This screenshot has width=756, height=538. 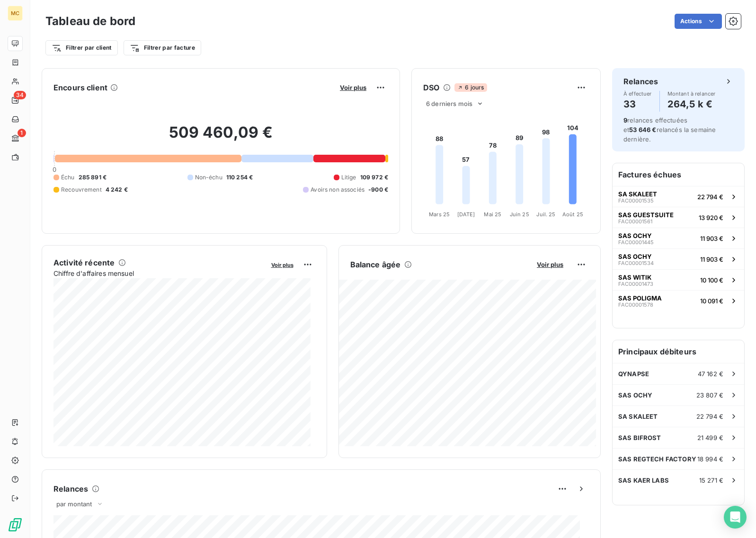 What do you see at coordinates (657, 459) in the screenshot?
I see `span: SAS REGTECH FACTORY` at bounding box center [657, 459].